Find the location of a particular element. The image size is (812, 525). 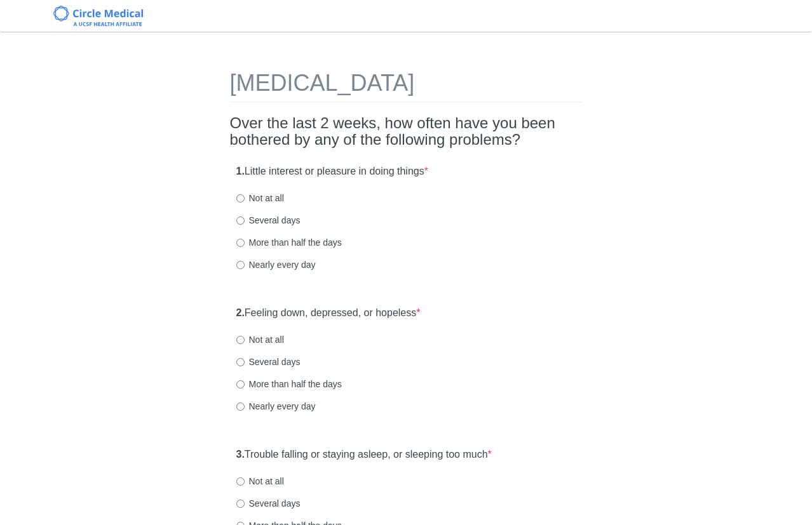

img: Circle Medical Logo is located at coordinates (97, 16).